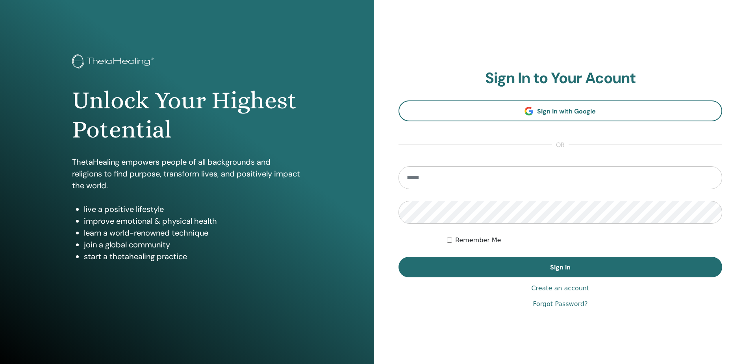 Image resolution: width=747 pixels, height=364 pixels. I want to click on button: Sign In, so click(560, 267).